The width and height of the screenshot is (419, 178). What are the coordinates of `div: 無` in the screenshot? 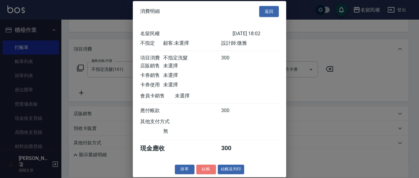 It's located at (192, 131).